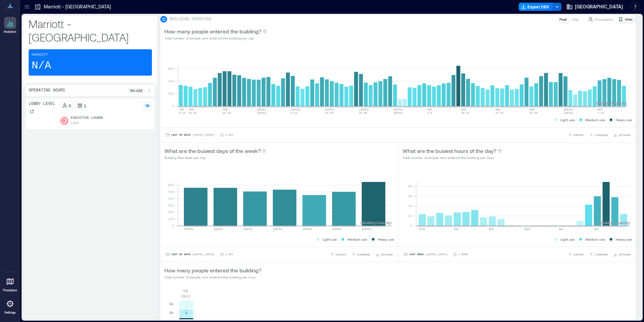 The width and height of the screenshot is (644, 322). Describe the element at coordinates (411, 196) in the screenshot. I see `tspan: 60` at that location.